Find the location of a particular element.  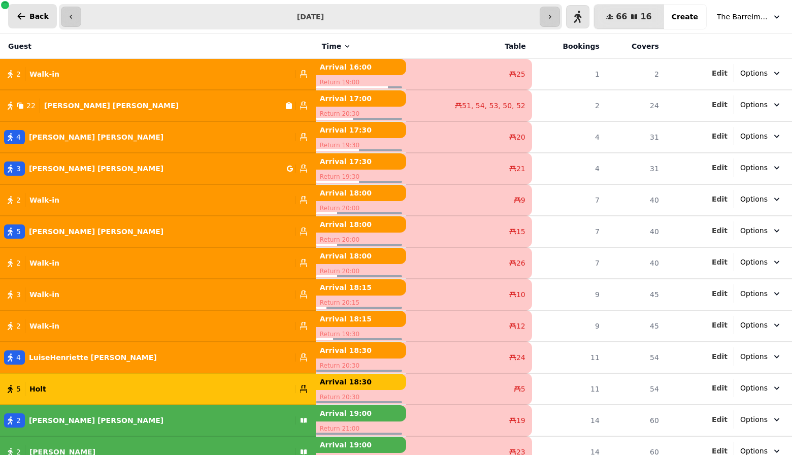

p: Arrival 18:30 is located at coordinates (361, 382).